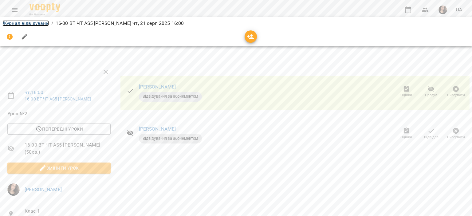 This screenshot has width=472, height=216. I want to click on button: Menu, so click(15, 10).